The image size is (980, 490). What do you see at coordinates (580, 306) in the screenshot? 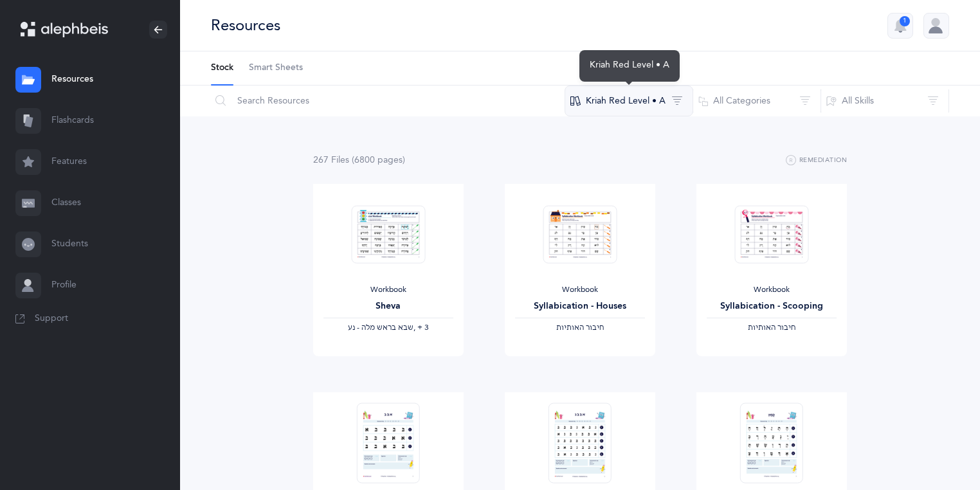
I see `div: Syllabication - Houses` at bounding box center [580, 306].